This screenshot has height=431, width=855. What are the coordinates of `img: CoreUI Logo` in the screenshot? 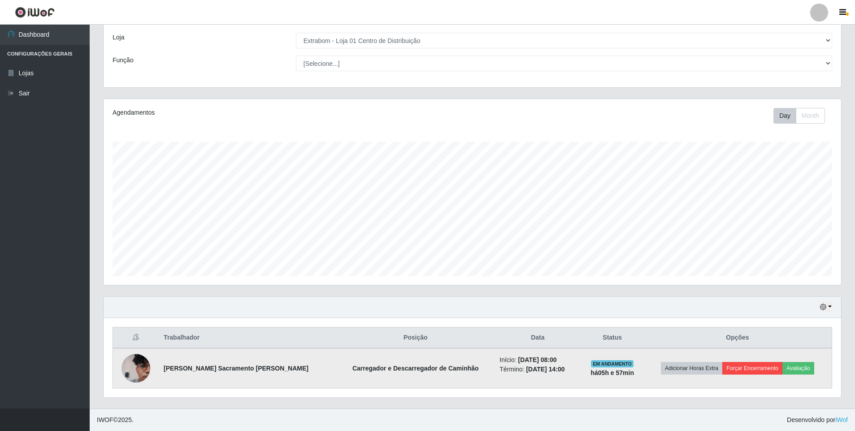 It's located at (35, 12).